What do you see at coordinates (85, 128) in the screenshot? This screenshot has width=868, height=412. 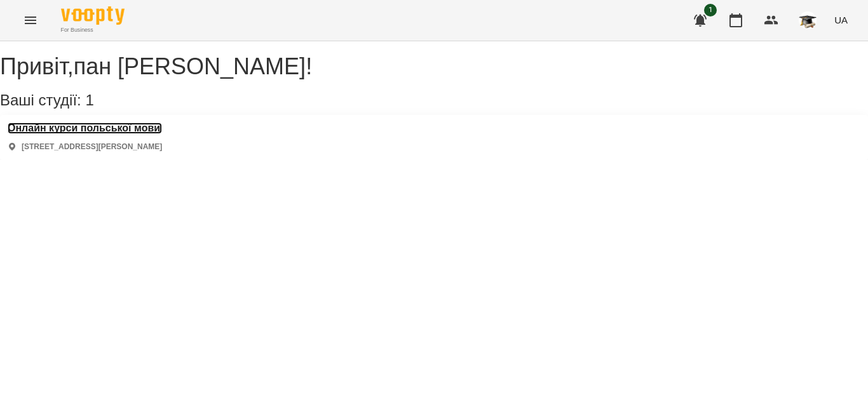 I see `h3: Онлайн курси польської мови` at bounding box center [85, 128].